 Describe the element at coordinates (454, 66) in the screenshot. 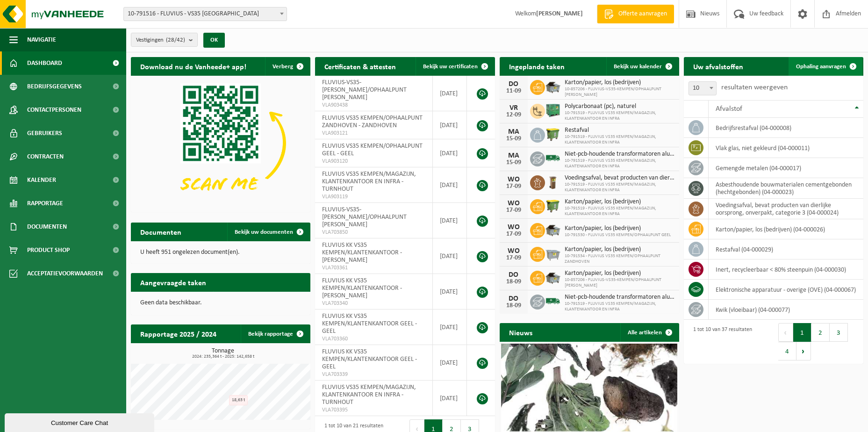

I see `a: Bekijk uw certificaten` at that location.